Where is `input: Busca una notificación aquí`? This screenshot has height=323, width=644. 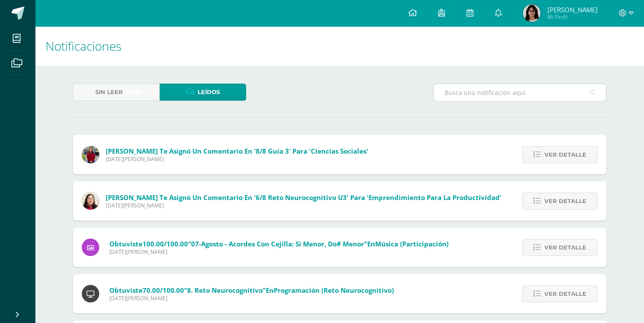
input: Busca una notificación aquí is located at coordinates (520, 93).